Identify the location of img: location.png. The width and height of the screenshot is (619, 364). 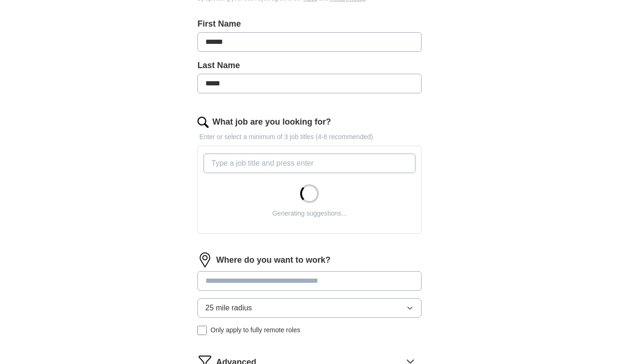
(205, 260).